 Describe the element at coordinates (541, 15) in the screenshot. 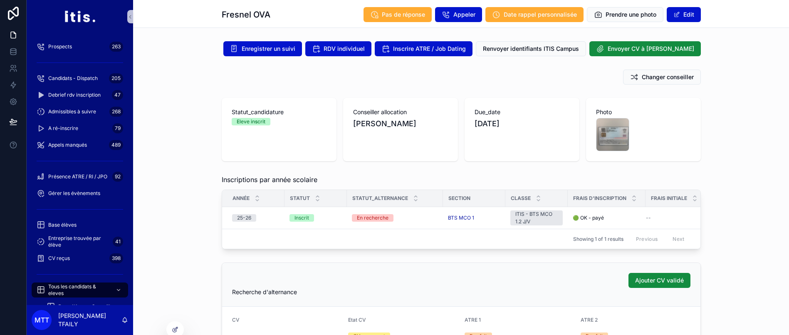

I see `span: Date rappel personnalisée` at that location.